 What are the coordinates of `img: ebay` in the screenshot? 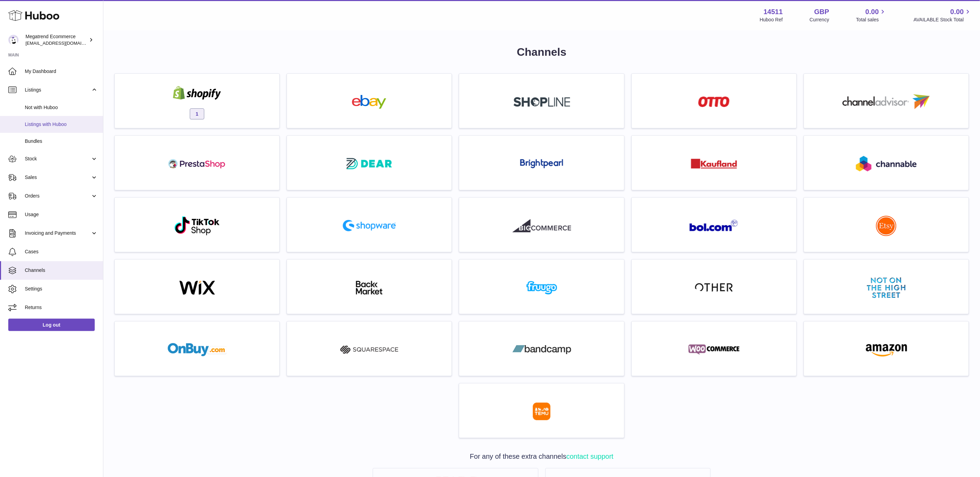 It's located at (369, 102).